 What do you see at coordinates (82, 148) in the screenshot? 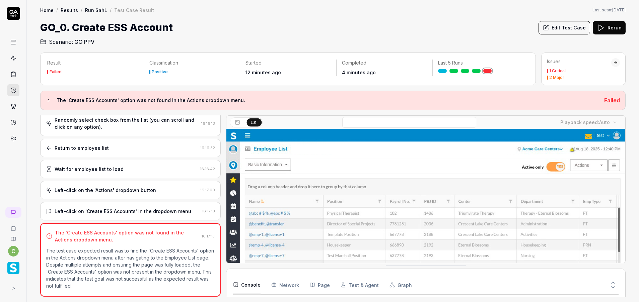
I see `div: Return to employee list` at bounding box center [82, 148].